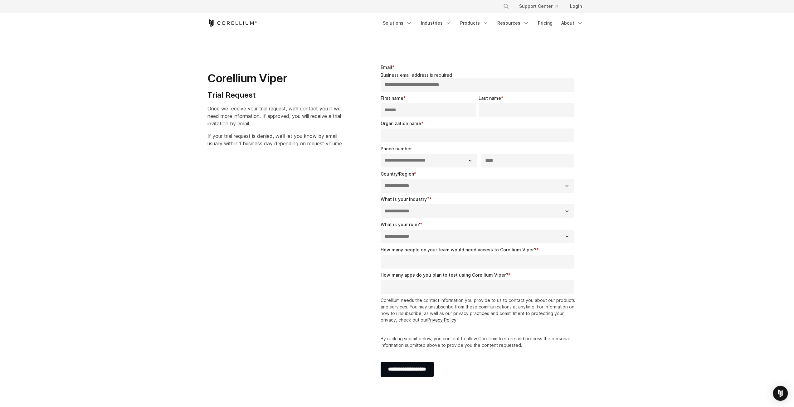  What do you see at coordinates (398, 23) in the screenshot?
I see `a: Solutions` at bounding box center [398, 23].